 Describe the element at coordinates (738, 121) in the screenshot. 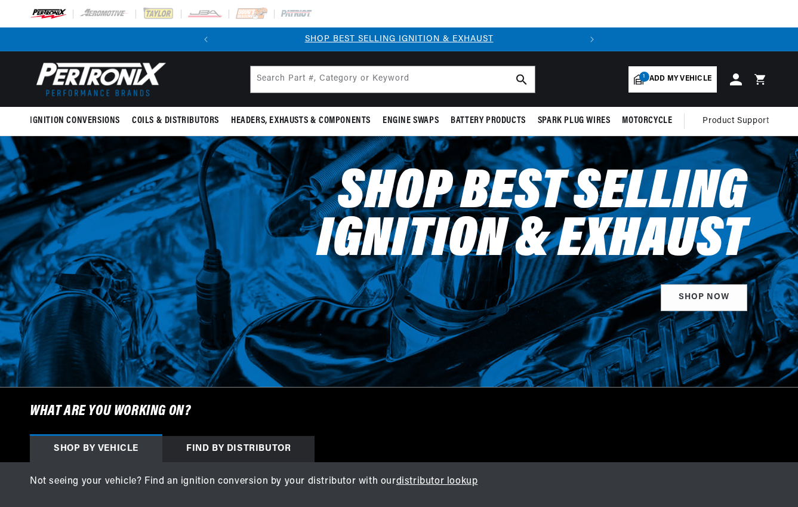

I see `summary: Product Support` at that location.